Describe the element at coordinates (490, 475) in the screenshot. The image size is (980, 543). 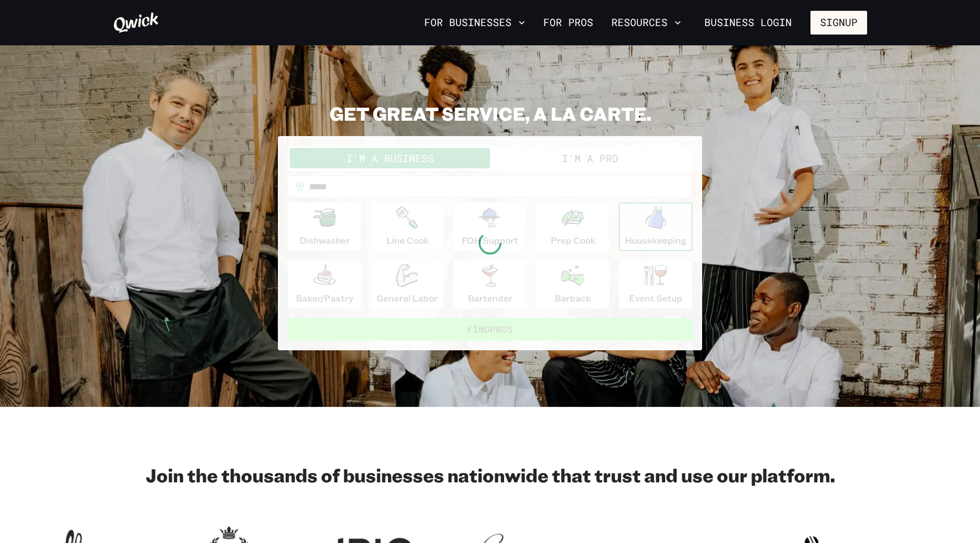
I see `h2: Join the thousands of businesses nationwide that trust and use our platform.` at that location.